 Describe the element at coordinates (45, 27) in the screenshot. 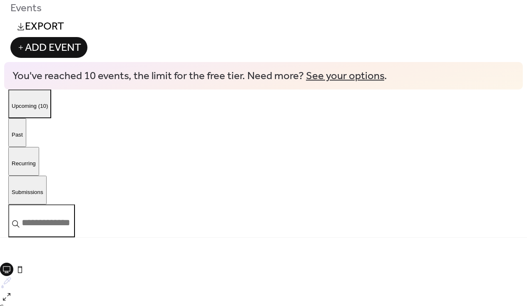

I see `span: Export` at that location.